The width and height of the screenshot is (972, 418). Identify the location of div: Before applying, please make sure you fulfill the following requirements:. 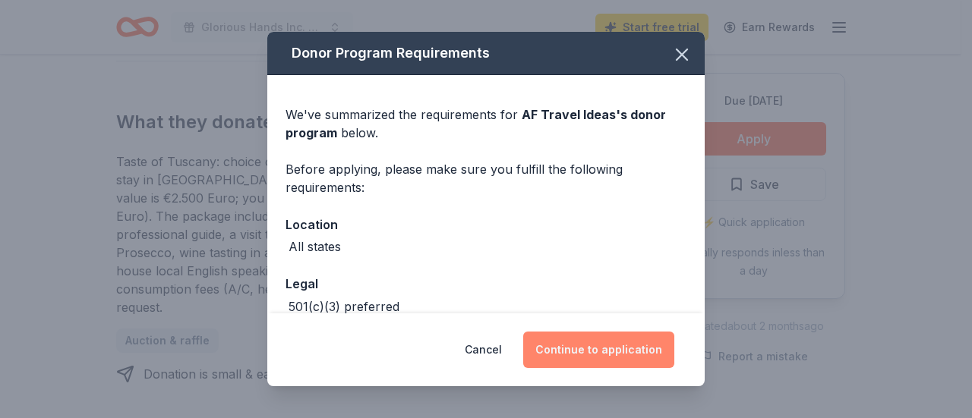
(486, 178).